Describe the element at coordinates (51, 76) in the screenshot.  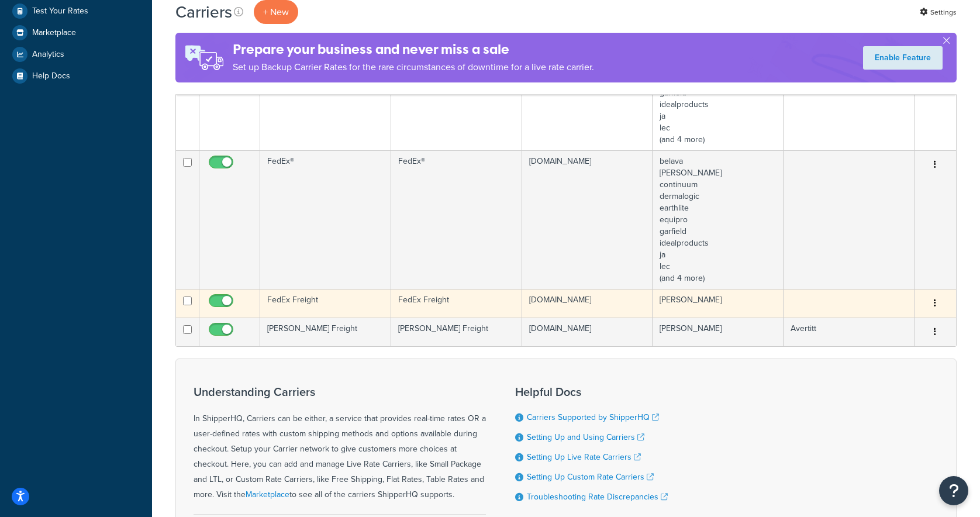
I see `span: Help Docs` at that location.